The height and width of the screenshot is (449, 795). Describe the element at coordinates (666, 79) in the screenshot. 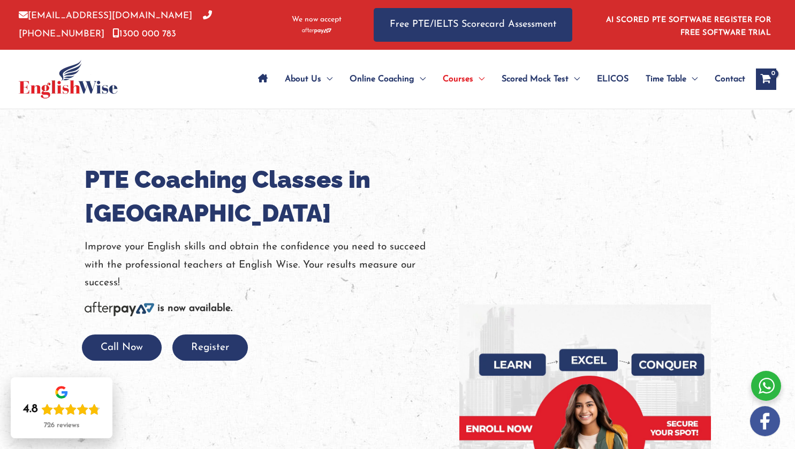

I see `span: Time Table` at that location.